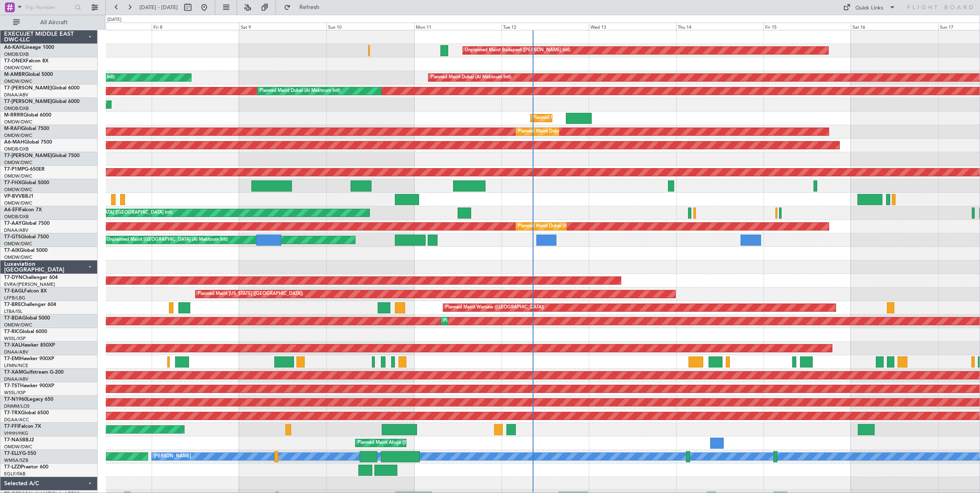  I want to click on a: WMSA/SZB, so click(16, 460).